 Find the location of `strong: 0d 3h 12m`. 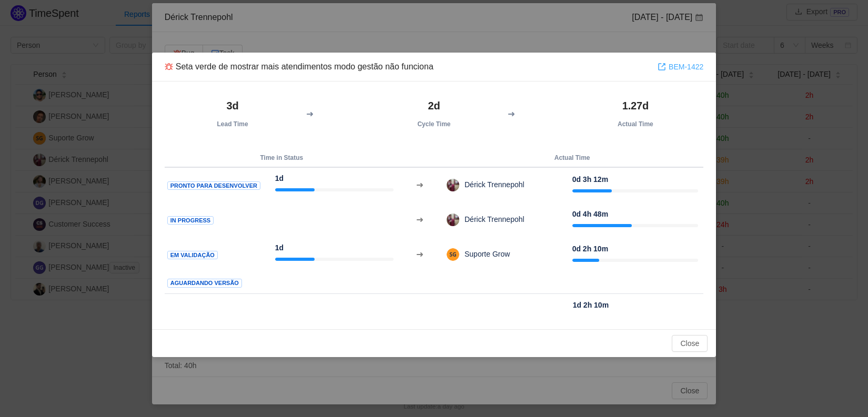

strong: 0d 3h 12m is located at coordinates (590, 179).